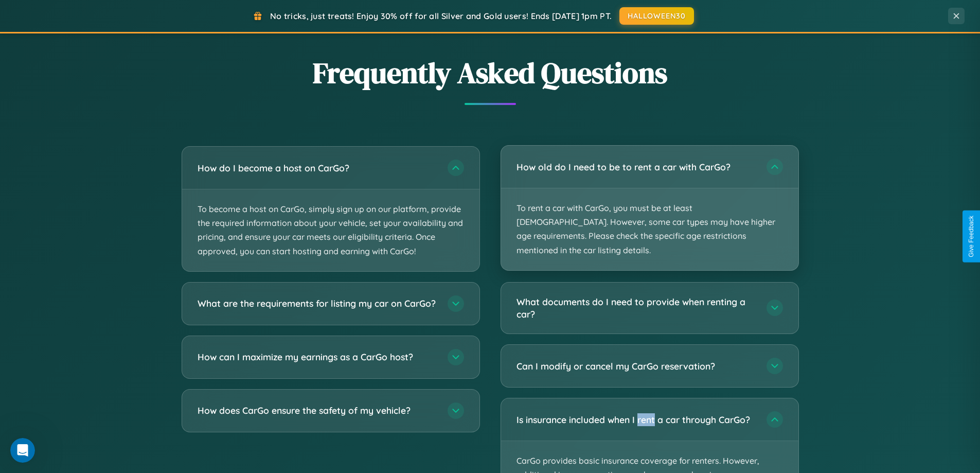 This screenshot has width=980, height=473. What do you see at coordinates (636, 419) in the screenshot?
I see `h3: Is insurance included when I rent a car through CarGo?` at bounding box center [636, 419].